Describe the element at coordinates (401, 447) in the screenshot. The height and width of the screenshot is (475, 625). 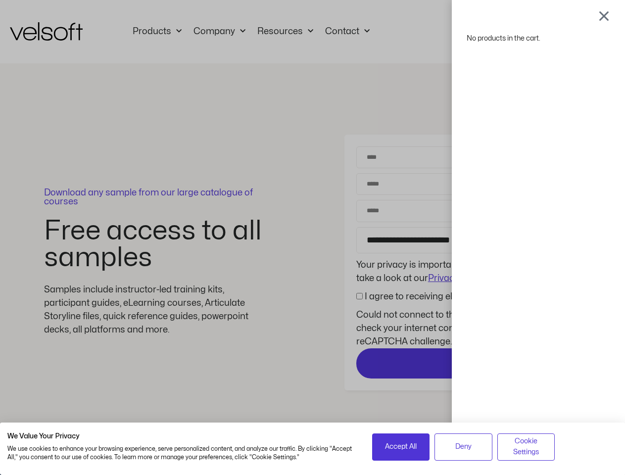
I see `span: Accept All` at that location.